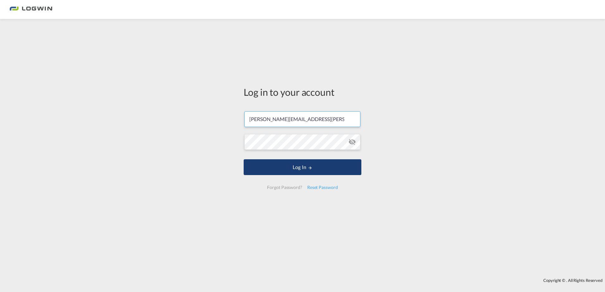 Image resolution: width=605 pixels, height=292 pixels. Describe the element at coordinates (322, 188) in the screenshot. I see `div: Reset Password` at that location.